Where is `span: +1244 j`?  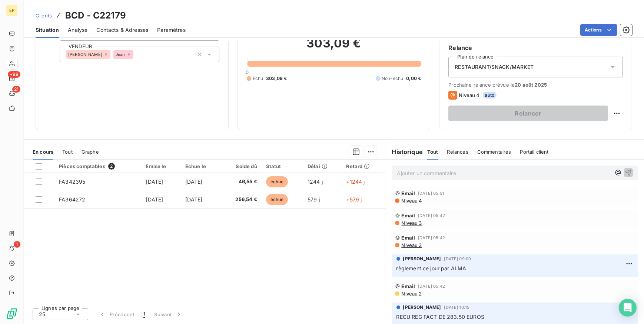
span: +1244 j is located at coordinates (356, 181).